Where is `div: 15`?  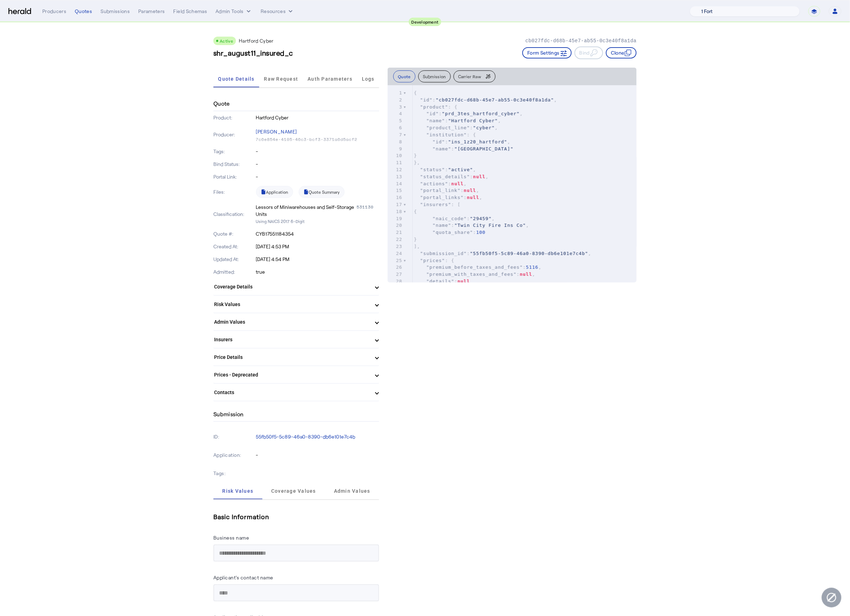 div: 15 is located at coordinates (395, 191).